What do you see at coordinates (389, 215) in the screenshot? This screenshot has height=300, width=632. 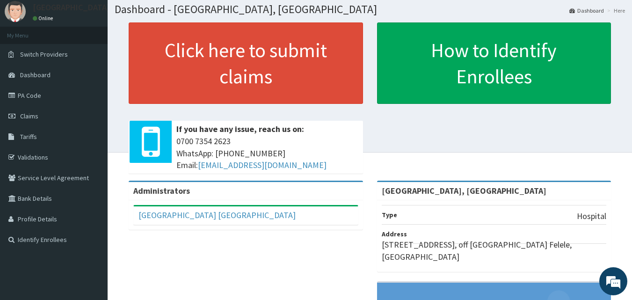 I see `b: Type` at bounding box center [389, 215].